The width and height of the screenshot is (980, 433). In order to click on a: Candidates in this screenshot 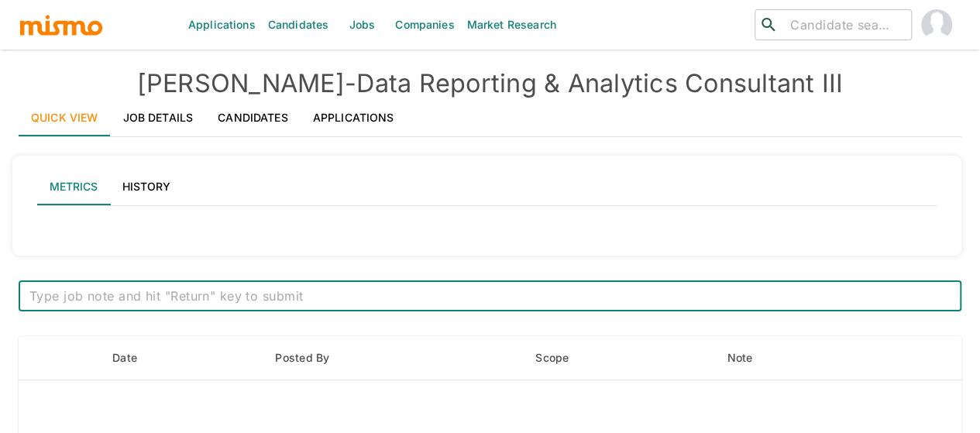, I will do `click(253, 118)`.